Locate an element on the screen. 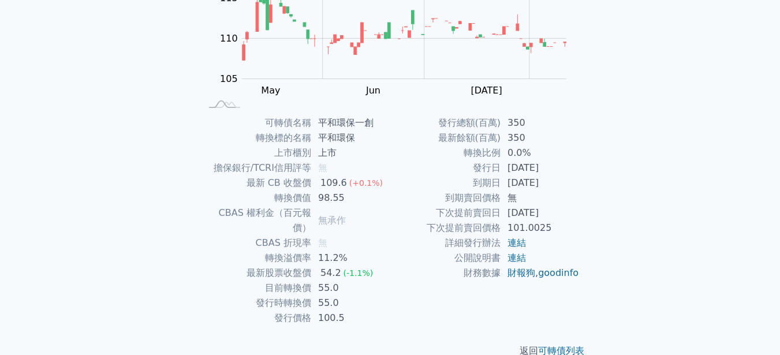 The image size is (780, 355). td: 101.0025 is located at coordinates (540, 228).